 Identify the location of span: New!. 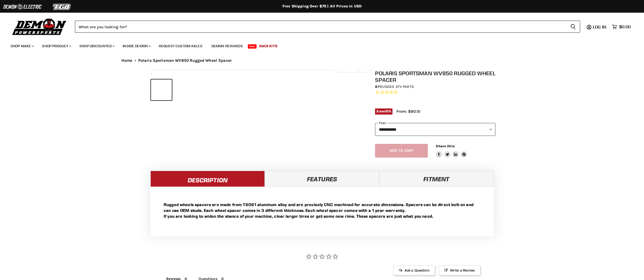
(252, 46).